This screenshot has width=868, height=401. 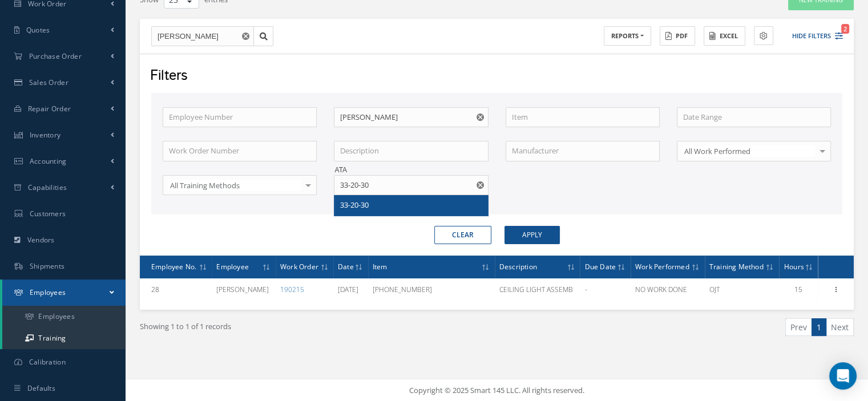 I want to click on span: Employee, so click(x=233, y=266).